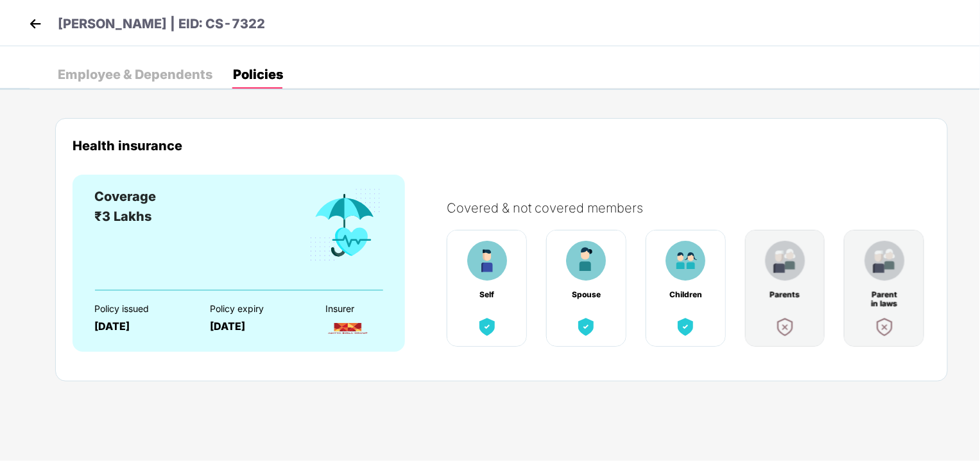 The height and width of the screenshot is (461, 980). I want to click on div: Health insurance, so click(501, 145).